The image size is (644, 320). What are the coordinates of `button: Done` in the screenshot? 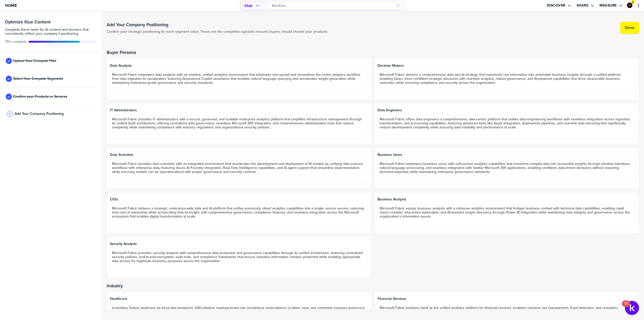 It's located at (630, 28).